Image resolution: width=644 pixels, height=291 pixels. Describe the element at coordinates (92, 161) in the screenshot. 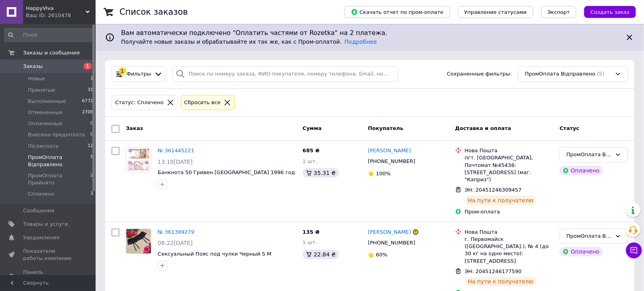

I see `span: 5` at that location.